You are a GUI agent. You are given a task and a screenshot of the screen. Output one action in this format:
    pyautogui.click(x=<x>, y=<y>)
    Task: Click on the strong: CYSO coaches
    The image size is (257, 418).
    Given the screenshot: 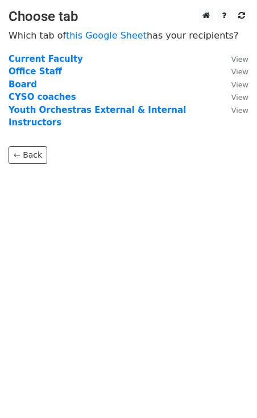 What is the action you would take?
    pyautogui.click(x=42, y=97)
    